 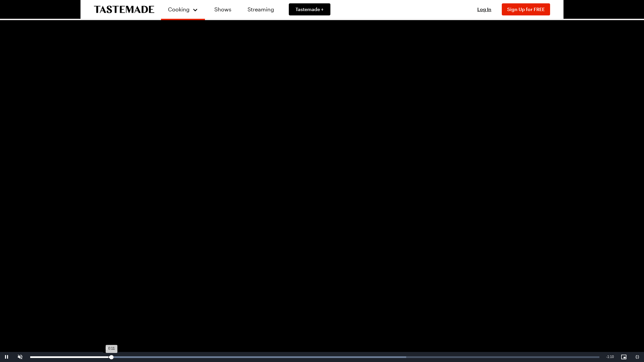 I want to click on button: Picture-in-Picture, so click(x=624, y=357).